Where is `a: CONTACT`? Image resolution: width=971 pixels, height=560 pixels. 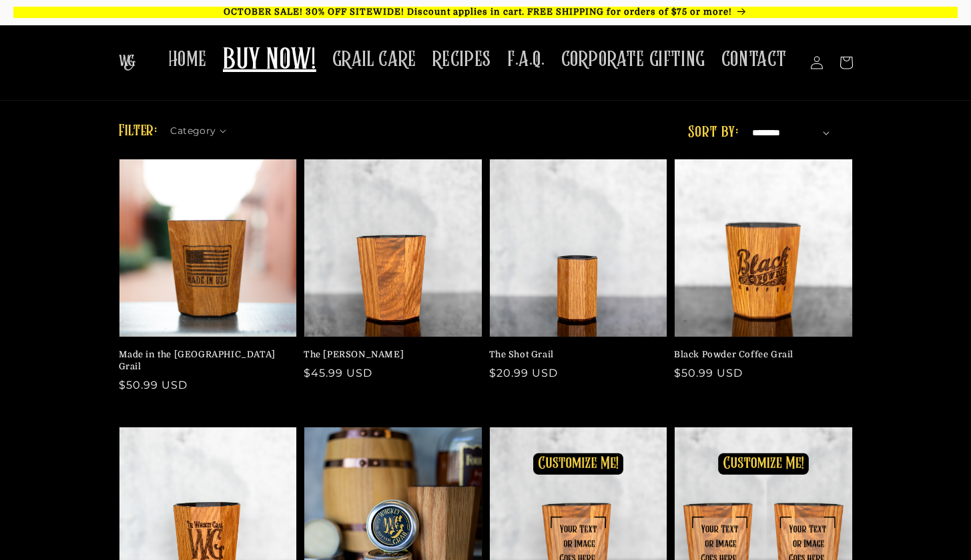
a: CONTACT is located at coordinates (754, 59).